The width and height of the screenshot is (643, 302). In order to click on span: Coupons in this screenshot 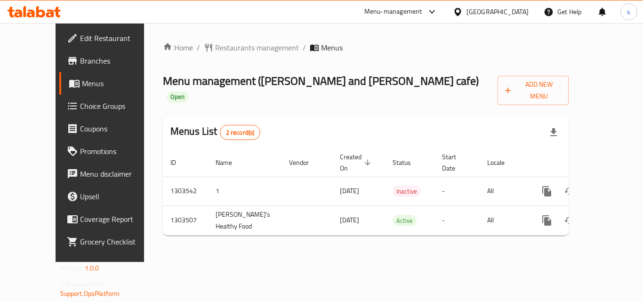, I will do `click(118, 128)`.